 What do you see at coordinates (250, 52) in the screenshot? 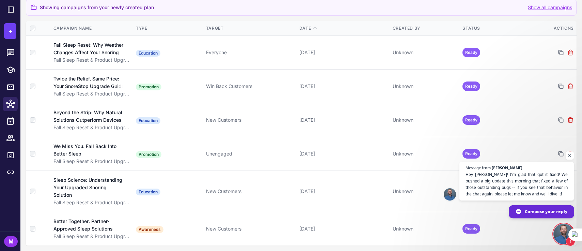
I see `div: Everyone` at bounding box center [250, 52].